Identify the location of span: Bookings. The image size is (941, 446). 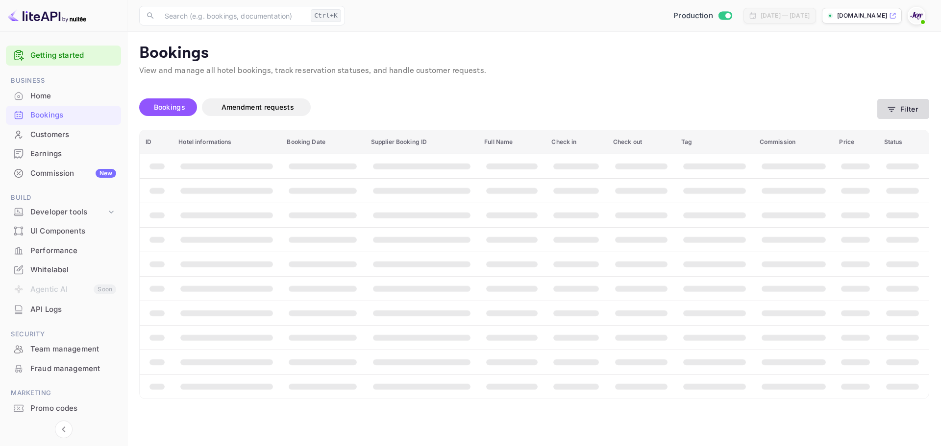
(170, 107).